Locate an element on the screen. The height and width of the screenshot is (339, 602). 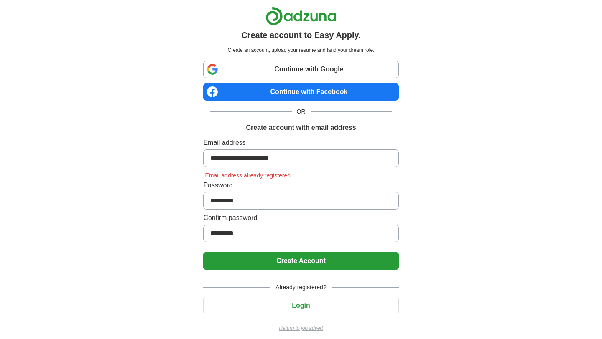
span: Email address already registered. is located at coordinates (248, 175).